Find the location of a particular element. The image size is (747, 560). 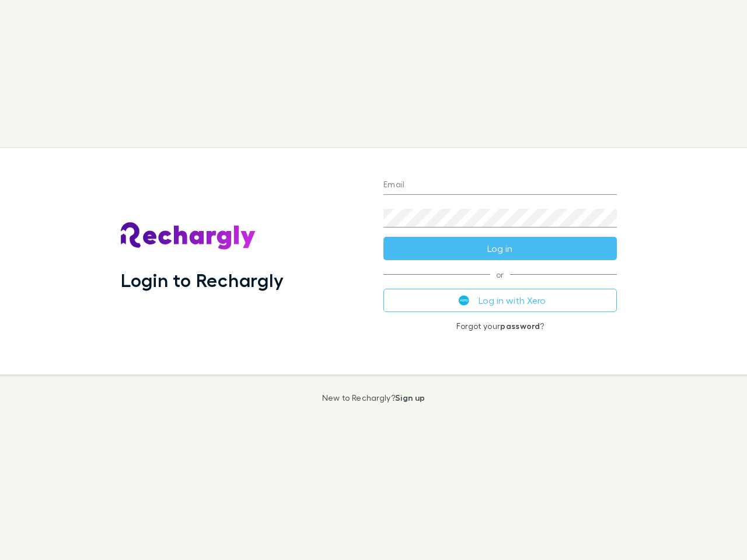

button: Log in with Xero is located at coordinates (500, 301).